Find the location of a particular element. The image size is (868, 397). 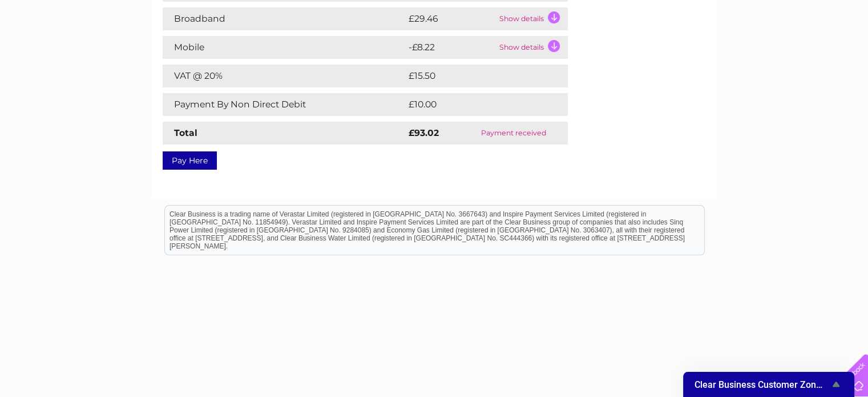

td: VAT @ 20% is located at coordinates (284, 76).